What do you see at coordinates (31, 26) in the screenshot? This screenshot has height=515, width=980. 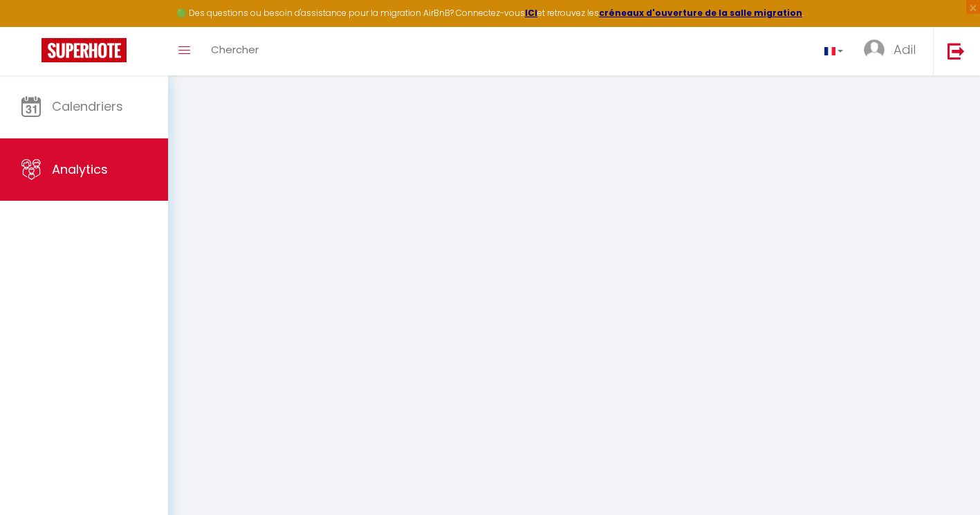 I see `button: Ouvrir le widget de chat LiveChat` at bounding box center [31, 26].